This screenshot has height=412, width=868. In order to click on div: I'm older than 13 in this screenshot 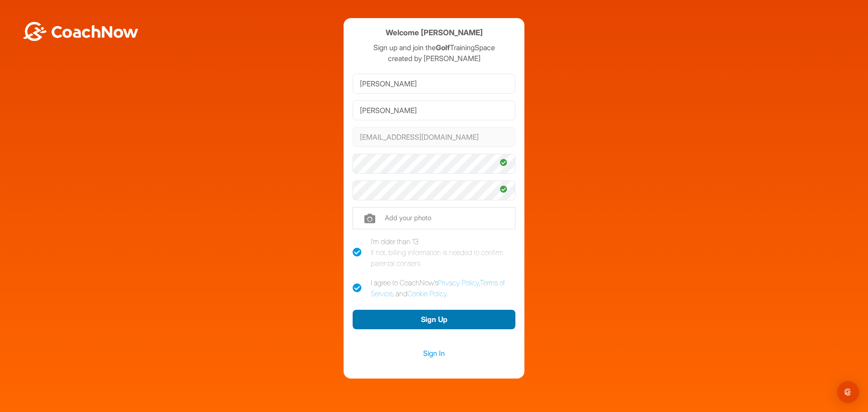, I will do `click(443, 253)`.